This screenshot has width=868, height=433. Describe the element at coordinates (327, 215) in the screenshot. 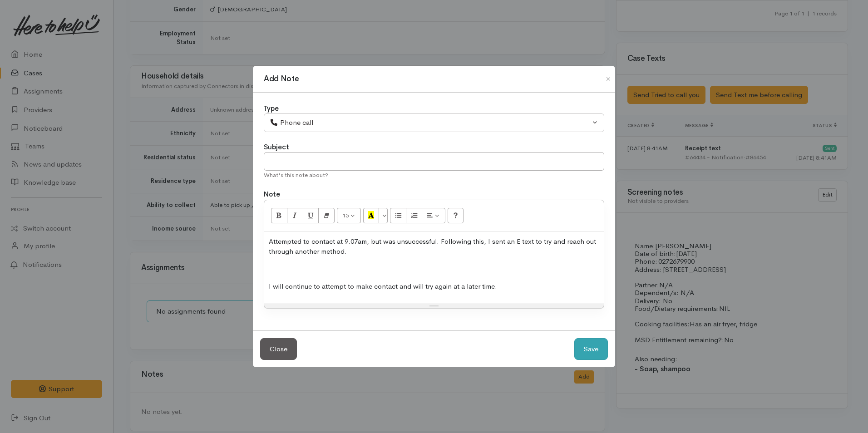

I see `button: Remove Font Style (CTRL+\)` at that location.